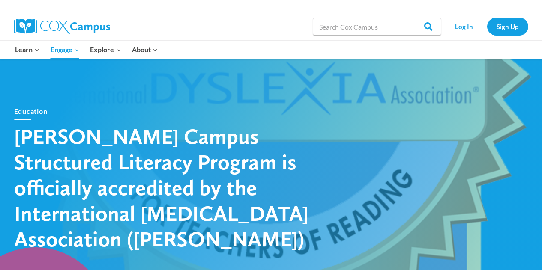 This screenshot has width=542, height=270. What do you see at coordinates (464, 26) in the screenshot?
I see `a: Log In` at bounding box center [464, 26].